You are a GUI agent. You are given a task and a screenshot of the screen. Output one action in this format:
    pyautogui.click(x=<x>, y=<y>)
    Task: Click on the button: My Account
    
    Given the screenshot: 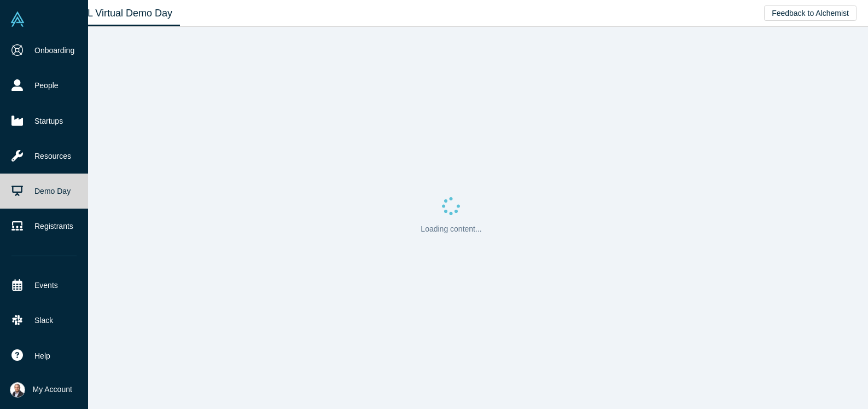 What is the action you would take?
    pyautogui.click(x=41, y=389)
    